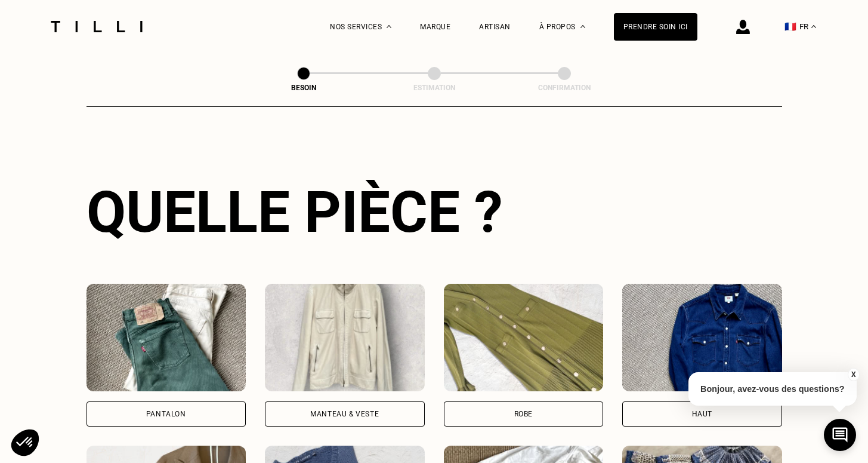  Describe the element at coordinates (702, 414) in the screenshot. I see `div: Haut` at that location.